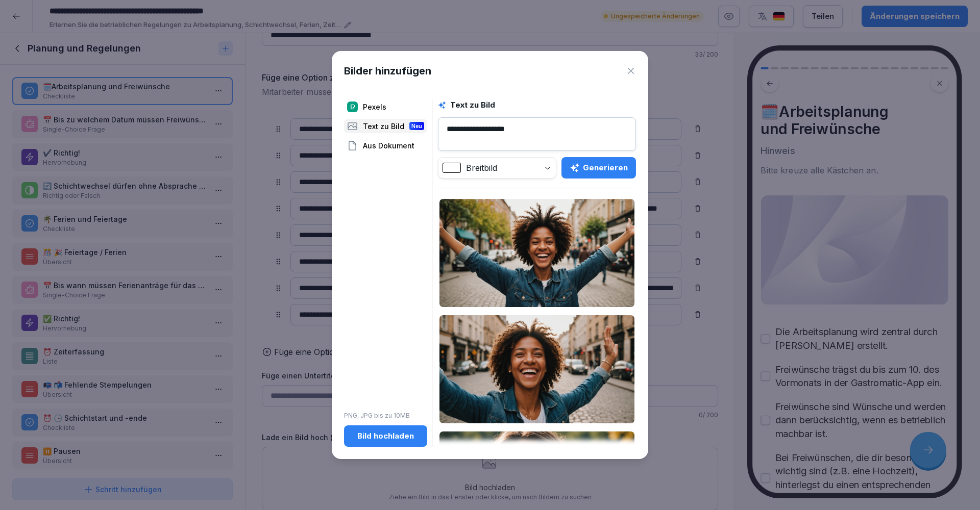 This screenshot has width=980, height=510. Describe the element at coordinates (385, 436) in the screenshot. I see `div: Bild hochladen` at that location.